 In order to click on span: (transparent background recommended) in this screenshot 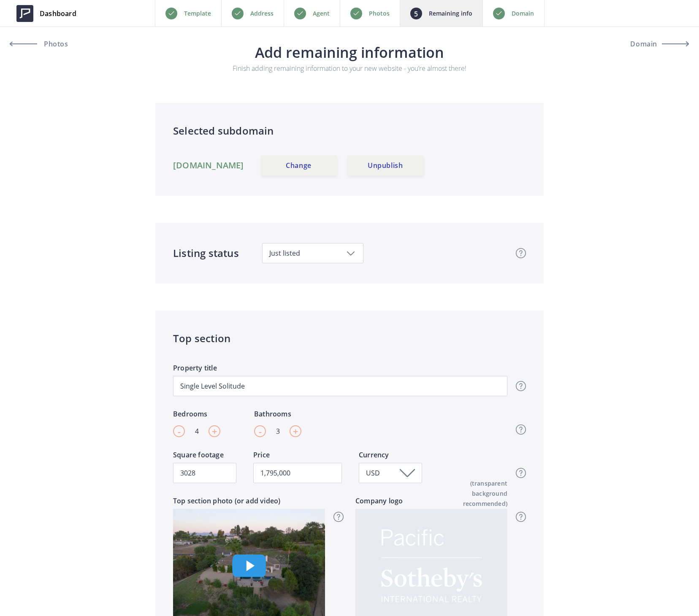, I will do `click(471, 494)`.